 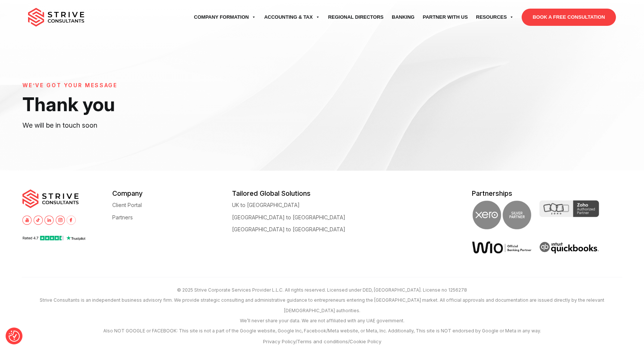 I want to click on p: Also NOT GOOGLE or FACEBOOK: This site is not a part of the Google website, Google Inc, Facebook/..., so click(x=322, y=331).